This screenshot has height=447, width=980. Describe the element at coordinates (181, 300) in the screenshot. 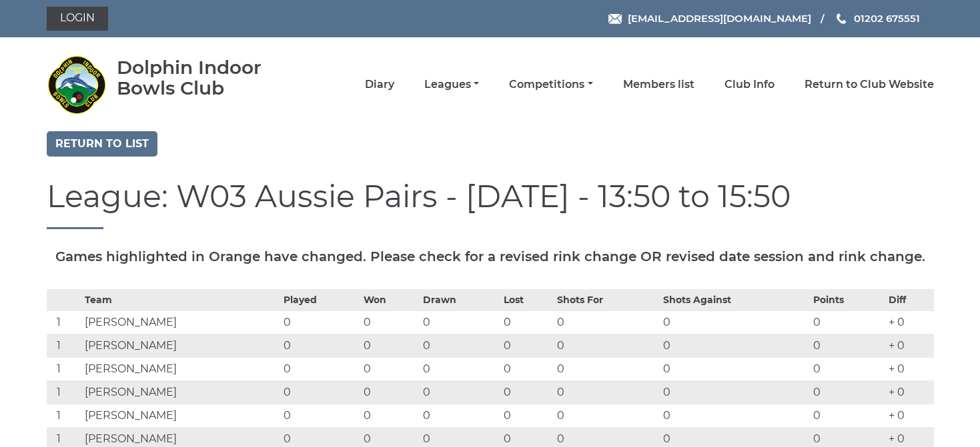

I see `th: Team` at that location.